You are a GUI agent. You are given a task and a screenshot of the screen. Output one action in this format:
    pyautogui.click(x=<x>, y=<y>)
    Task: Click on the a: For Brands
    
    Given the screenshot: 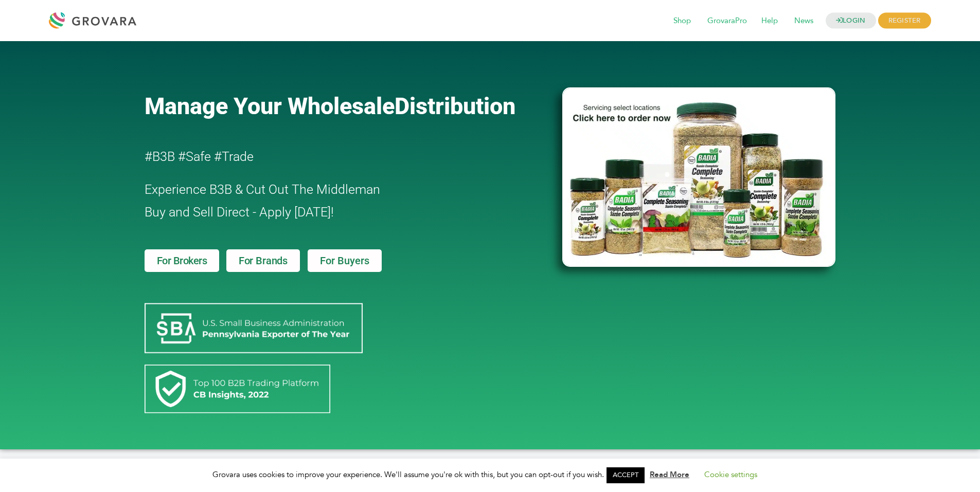 What is the action you would take?
    pyautogui.click(x=263, y=261)
    